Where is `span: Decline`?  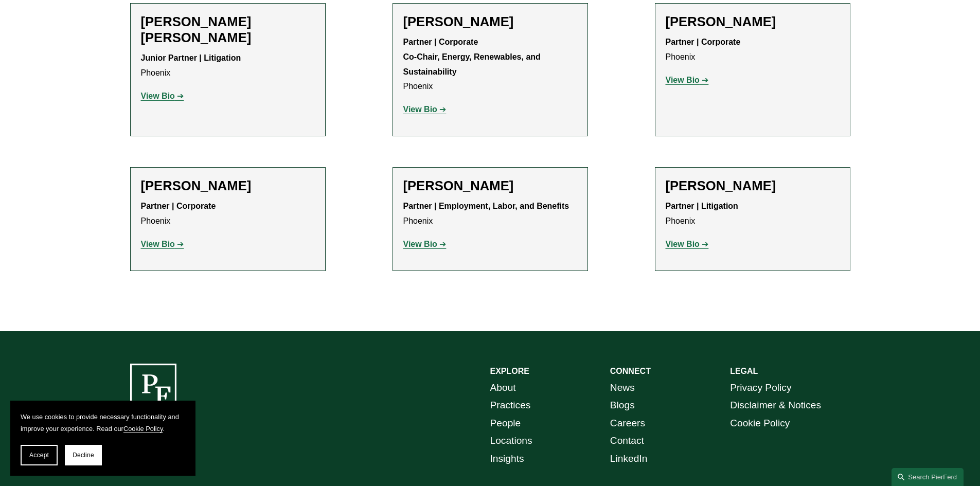 span: Decline is located at coordinates (83, 455).